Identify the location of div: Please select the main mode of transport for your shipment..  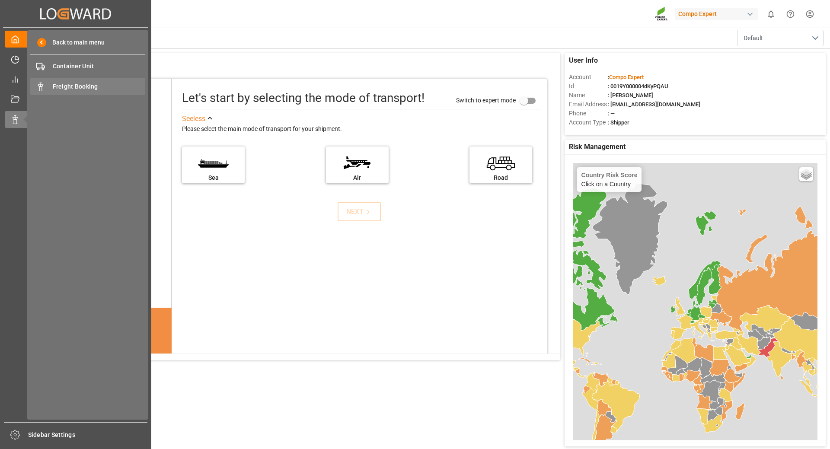
(361, 129).